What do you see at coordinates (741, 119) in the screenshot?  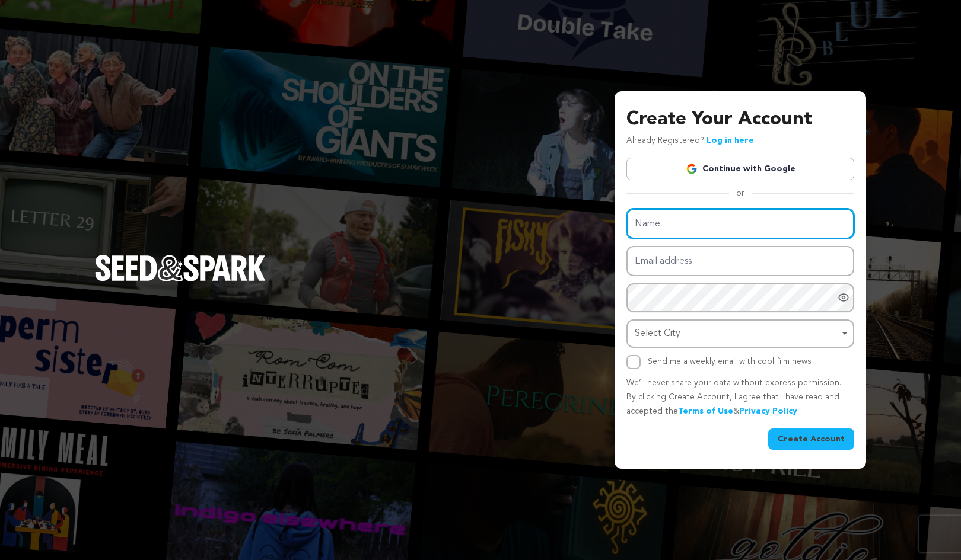 I see `h3: Create Your Account` at bounding box center [741, 119].